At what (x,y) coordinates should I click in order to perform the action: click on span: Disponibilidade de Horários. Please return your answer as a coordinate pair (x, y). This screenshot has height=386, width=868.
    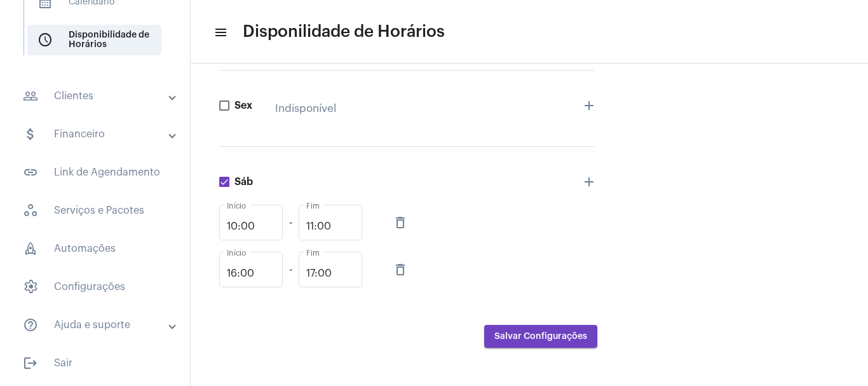
    Looking at the image, I should click on (94, 40).